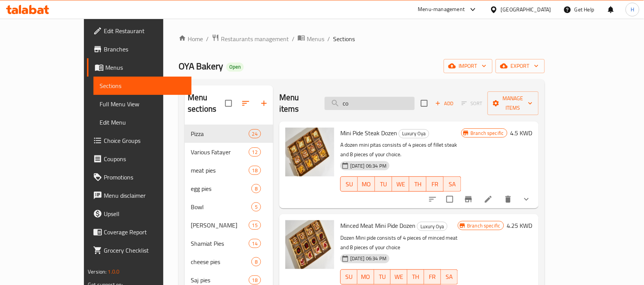  What do you see at coordinates (264, 103) in the screenshot?
I see `button: Add section` at bounding box center [264, 103].